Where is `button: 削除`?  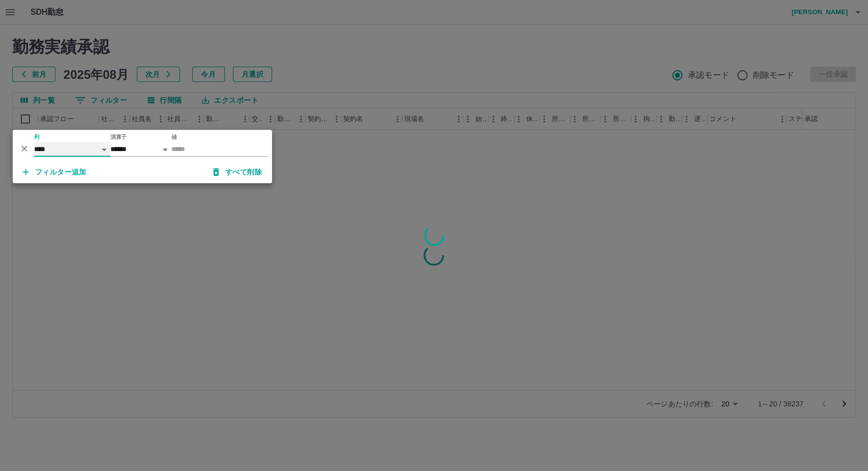 button: 削除 is located at coordinates (25, 149).